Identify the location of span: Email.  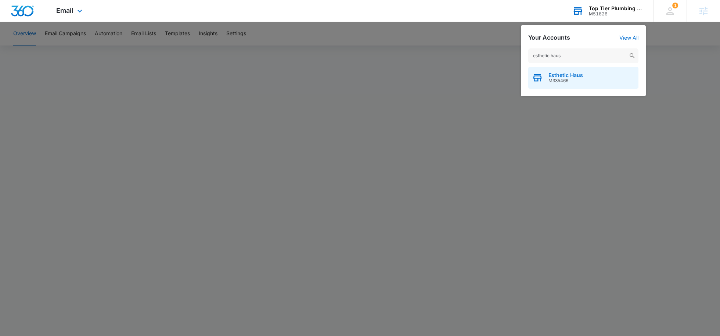
(65, 10).